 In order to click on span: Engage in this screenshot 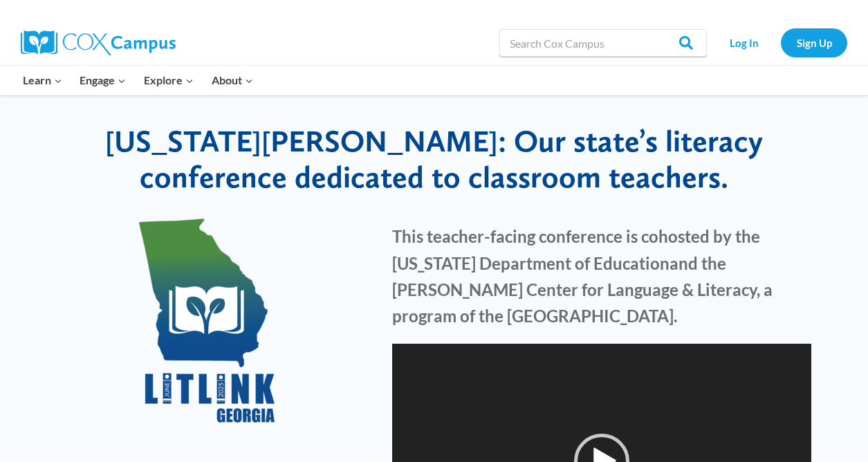, I will do `click(102, 81)`.